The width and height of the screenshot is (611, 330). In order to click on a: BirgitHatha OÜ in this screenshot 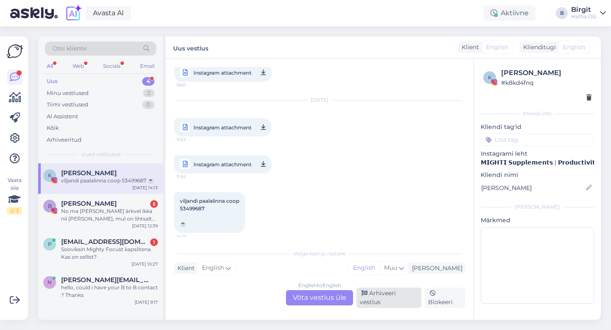, I will do `click(589, 13)`.